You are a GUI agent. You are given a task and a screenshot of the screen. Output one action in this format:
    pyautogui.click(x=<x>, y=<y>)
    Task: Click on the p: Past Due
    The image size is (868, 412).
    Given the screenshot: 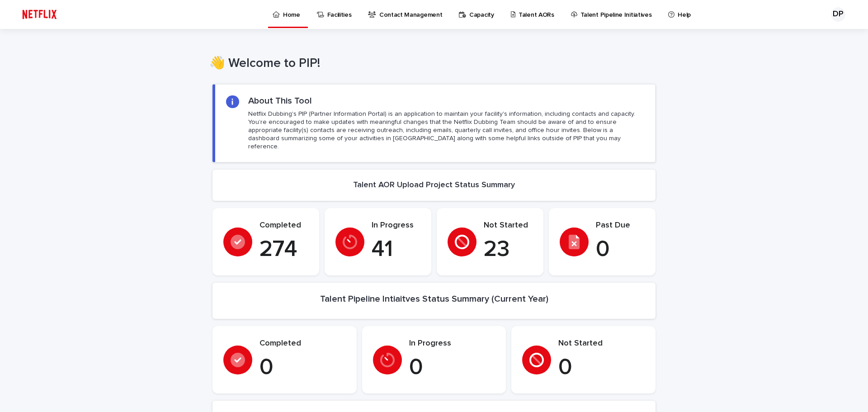 What is the action you would take?
    pyautogui.click(x=620, y=226)
    